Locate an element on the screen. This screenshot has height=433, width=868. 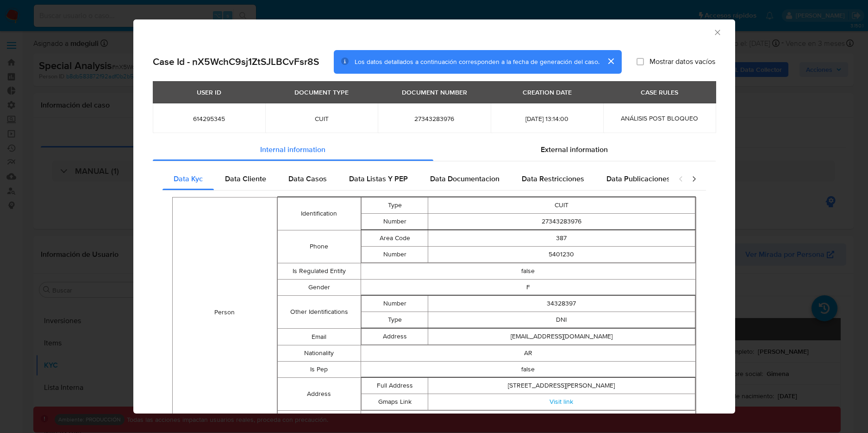
td: AR is located at coordinates (529, 353).